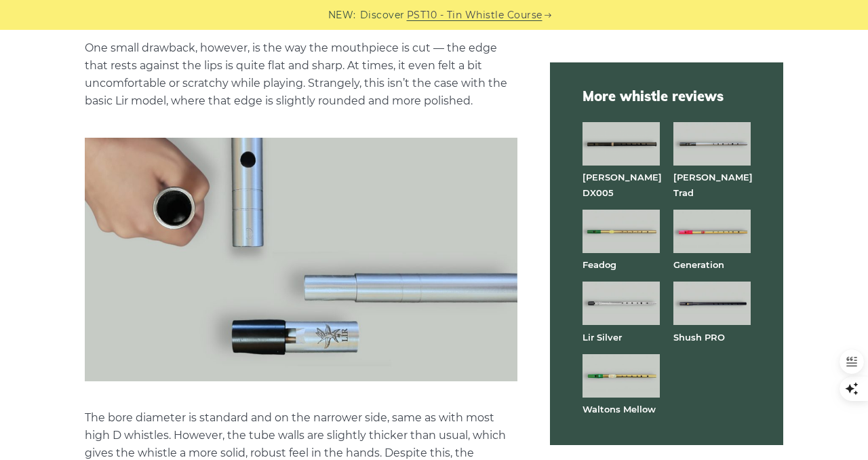  I want to click on a: Waltons Mellow, so click(619, 409).